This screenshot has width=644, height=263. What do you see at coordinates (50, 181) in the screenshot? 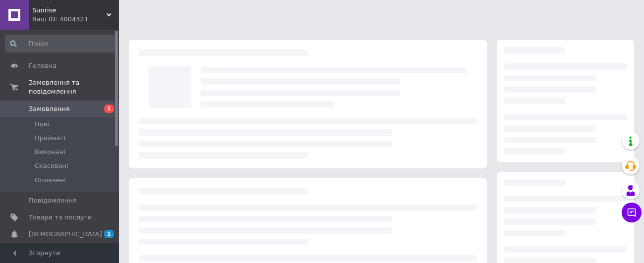
I see `span: Оплачені` at bounding box center [50, 181].